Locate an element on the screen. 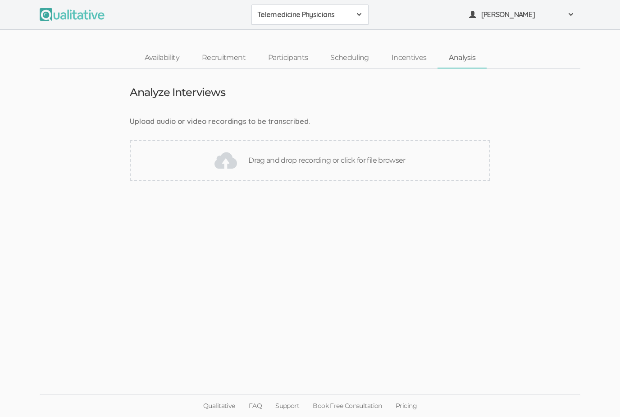 The height and width of the screenshot is (417, 620). a: FAQ is located at coordinates (255, 405).